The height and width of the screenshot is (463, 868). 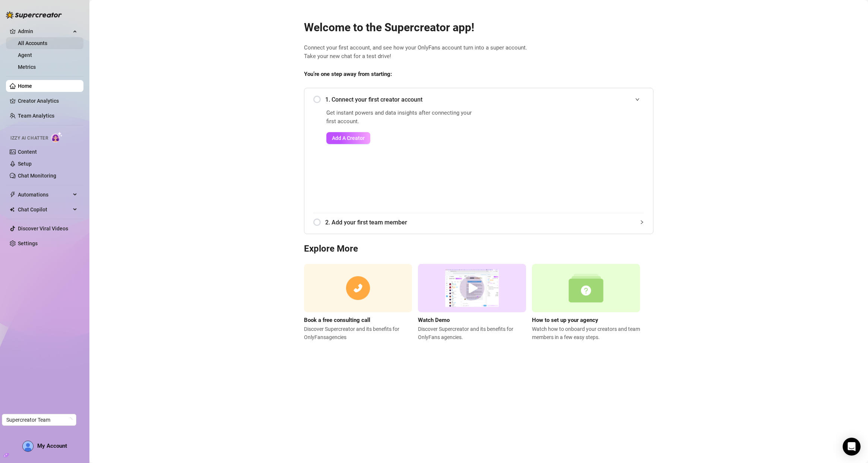 I want to click on span: build, so click(x=6, y=455).